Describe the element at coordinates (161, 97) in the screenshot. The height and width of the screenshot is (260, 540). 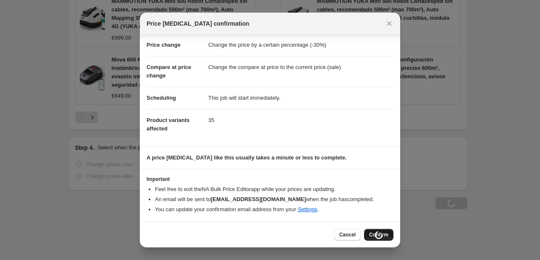
I see `span: Scheduling` at that location.